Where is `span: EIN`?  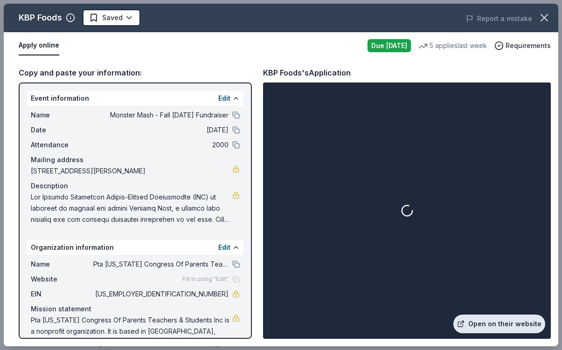 span: EIN is located at coordinates (62, 294).